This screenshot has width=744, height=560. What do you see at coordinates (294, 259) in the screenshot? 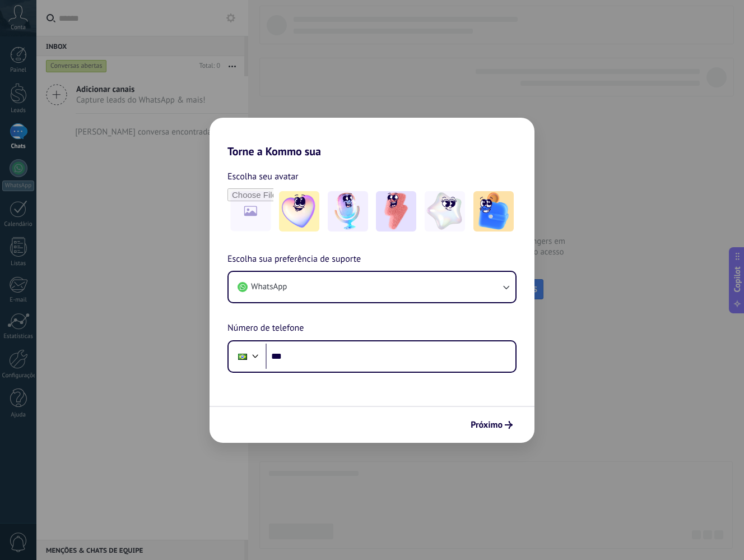
I see `span: Escolha sua preferência de suporte` at bounding box center [294, 259].